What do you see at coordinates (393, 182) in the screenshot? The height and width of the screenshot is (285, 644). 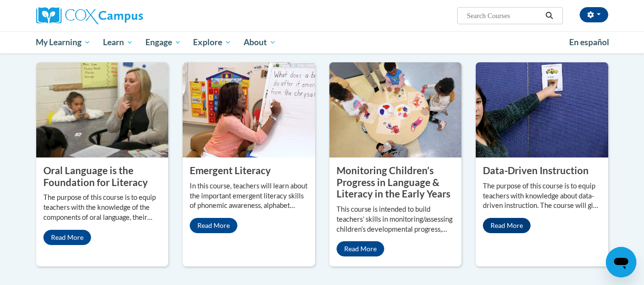 I see `property: Monitoring Children’s Progress in Language & Literacy in the Early Years` at bounding box center [393, 182].